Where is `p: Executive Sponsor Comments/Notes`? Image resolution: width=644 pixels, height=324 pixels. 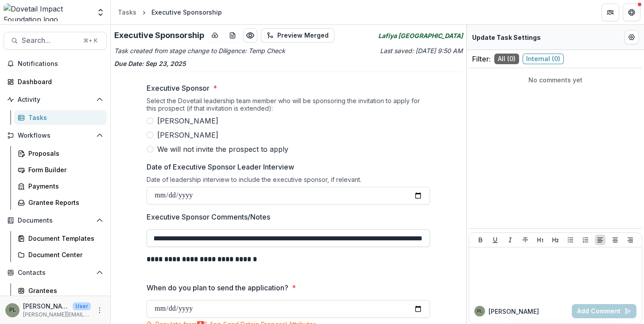
p: Executive Sponsor Comments/Notes is located at coordinates (208, 217).